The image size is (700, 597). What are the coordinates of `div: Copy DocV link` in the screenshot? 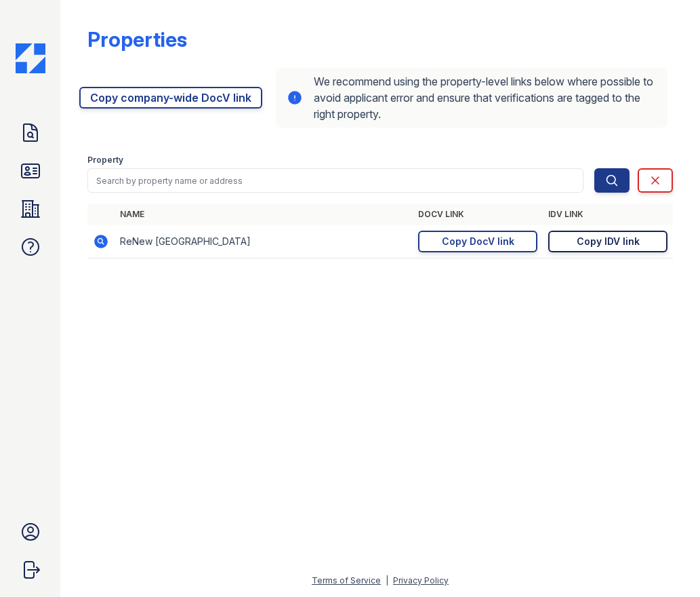 It's located at (478, 241).